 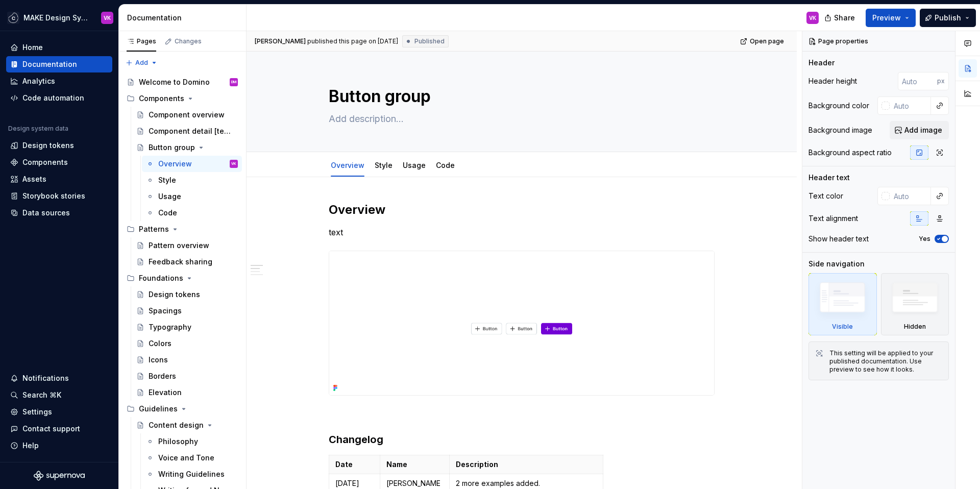 I want to click on div: Button group, so click(x=172, y=148).